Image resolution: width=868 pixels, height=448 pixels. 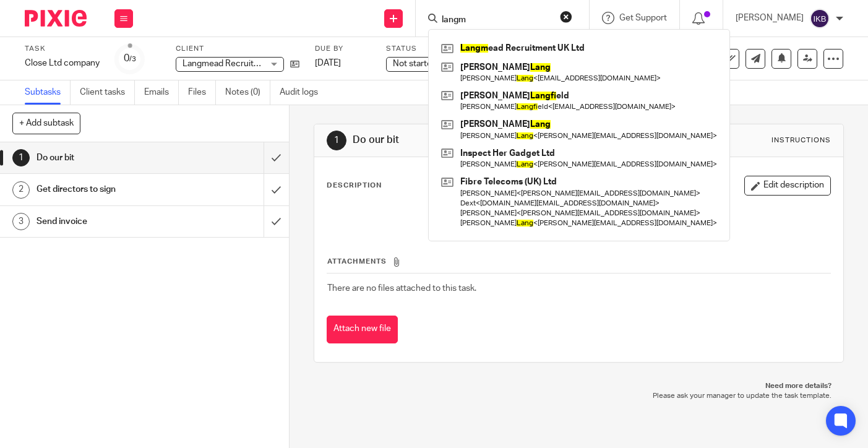 I want to click on span: There are no files attached to this task., so click(x=402, y=288).